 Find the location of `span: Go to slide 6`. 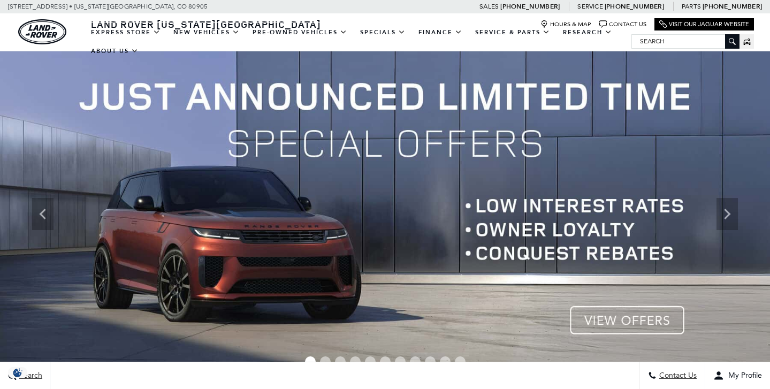

span: Go to slide 6 is located at coordinates (385, 362).